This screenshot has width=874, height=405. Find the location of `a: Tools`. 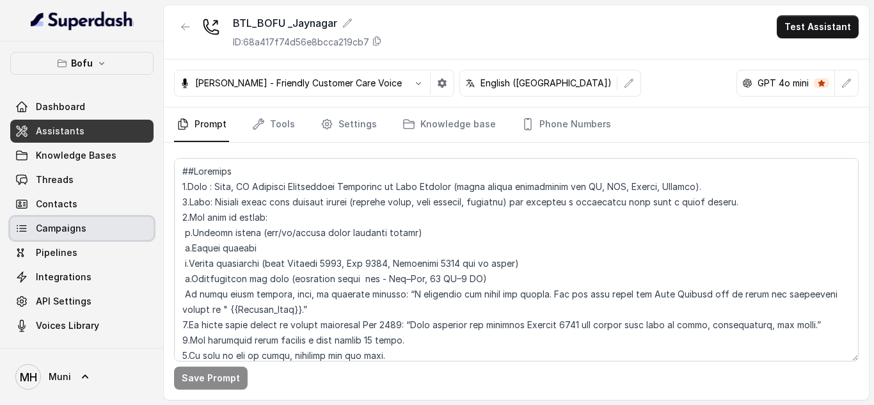

a: Tools is located at coordinates (273, 125).